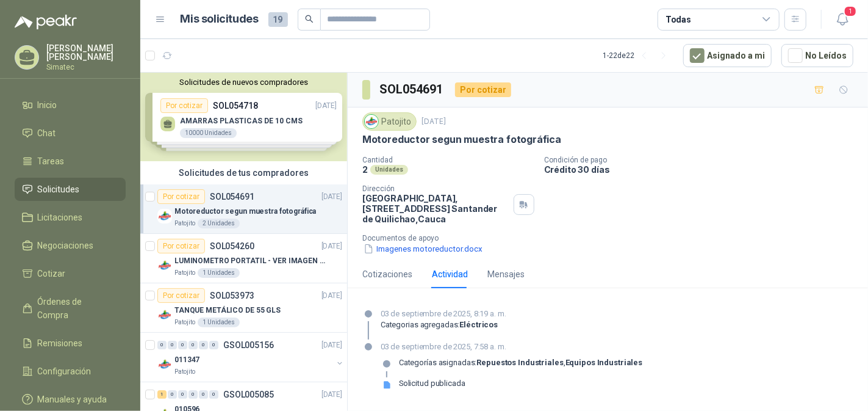 This screenshot has width=868, height=411. What do you see at coordinates (52, 274) in the screenshot?
I see `span: Cotizar` at bounding box center [52, 274].